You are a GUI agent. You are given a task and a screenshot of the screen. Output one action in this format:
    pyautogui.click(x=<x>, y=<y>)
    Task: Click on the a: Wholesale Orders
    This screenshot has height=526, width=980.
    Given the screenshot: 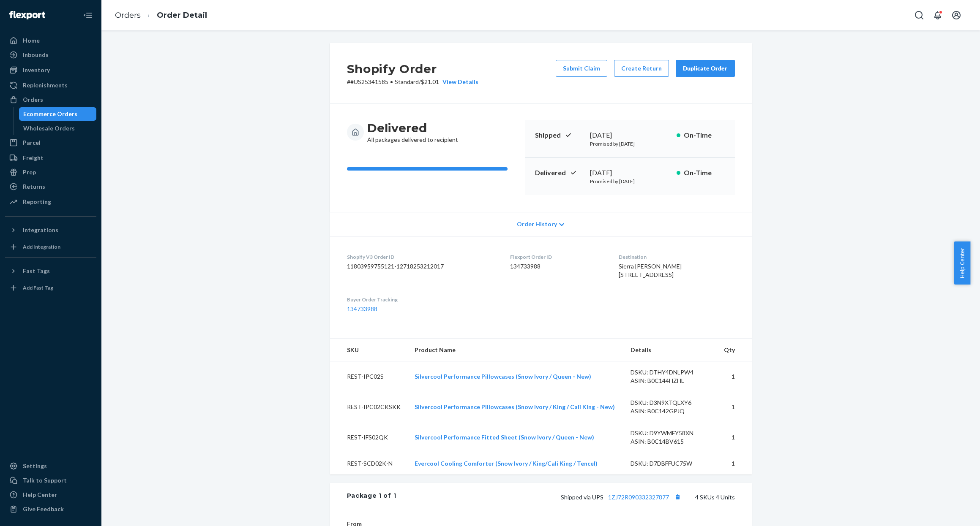 What is the action you would take?
    pyautogui.click(x=58, y=128)
    